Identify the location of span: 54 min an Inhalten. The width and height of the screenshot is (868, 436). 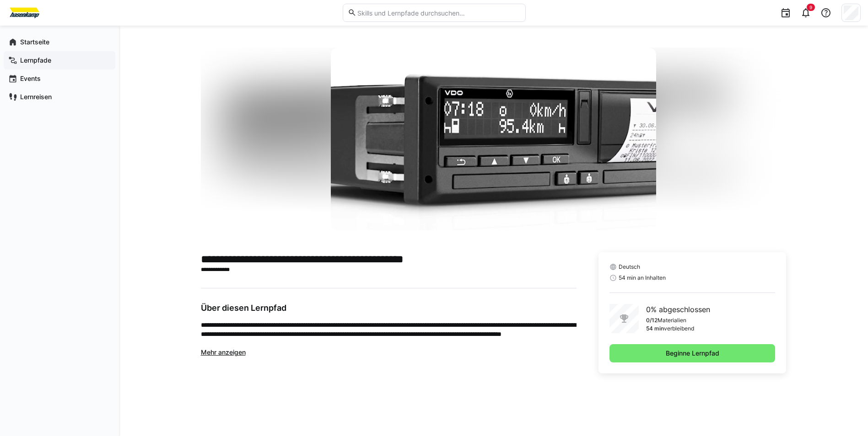
(642, 278).